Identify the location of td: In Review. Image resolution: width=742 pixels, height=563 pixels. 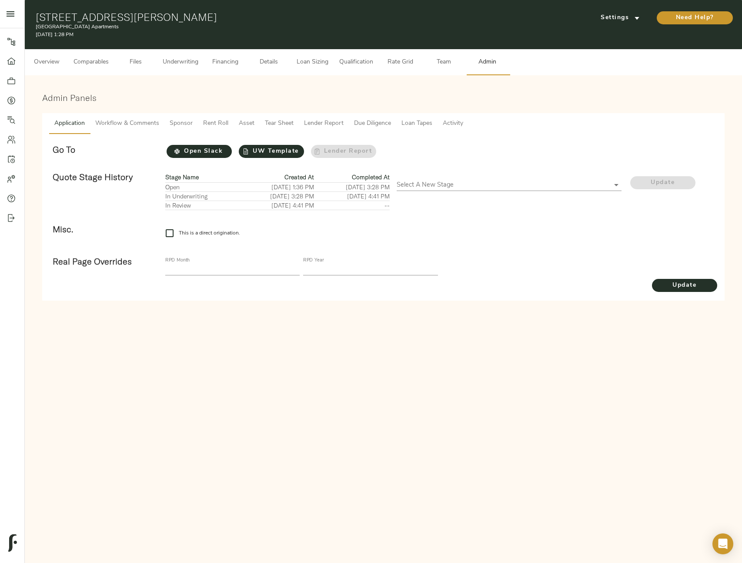
(202, 205).